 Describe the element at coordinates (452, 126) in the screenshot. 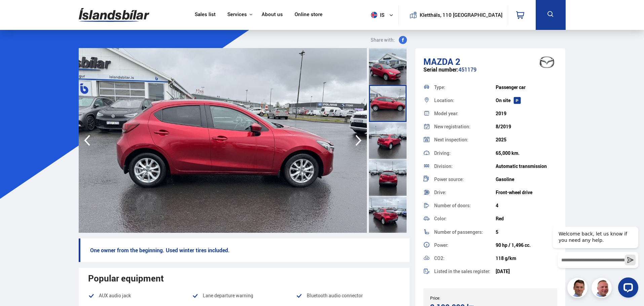

I see `font: New registration:` at that location.